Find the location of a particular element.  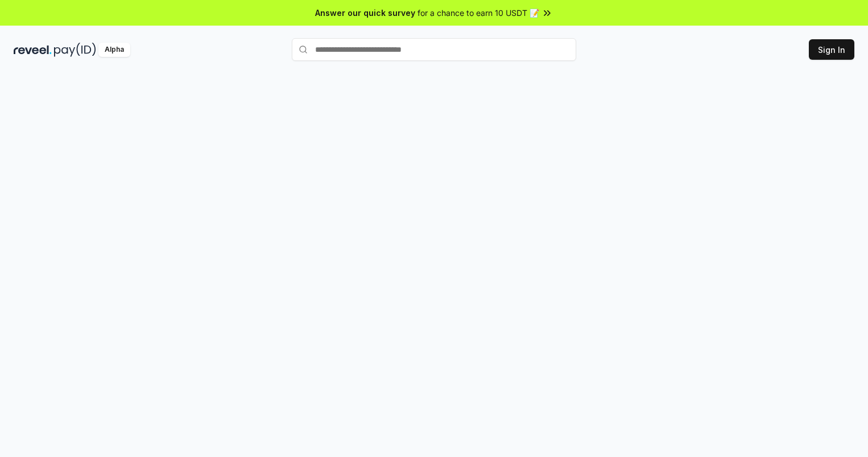

button: Sign In is located at coordinates (832, 50).